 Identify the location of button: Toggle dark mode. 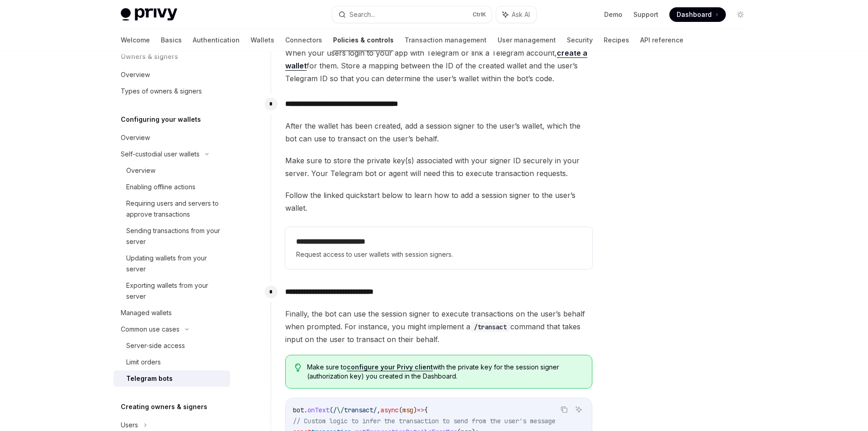
(741, 14).